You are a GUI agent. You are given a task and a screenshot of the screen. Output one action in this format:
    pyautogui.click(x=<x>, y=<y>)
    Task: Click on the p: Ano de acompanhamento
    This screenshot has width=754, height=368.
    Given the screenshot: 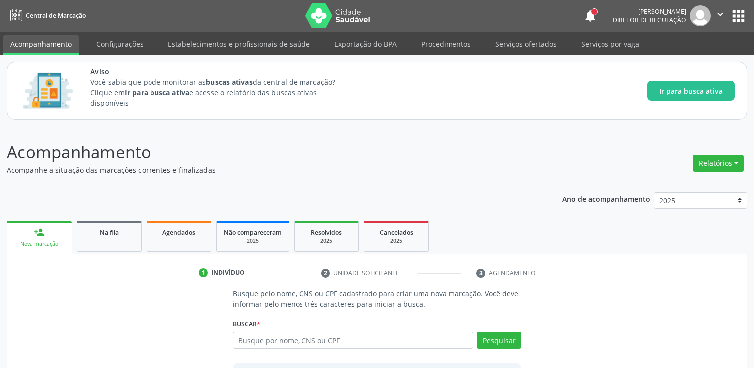 What is the action you would take?
    pyautogui.click(x=606, y=198)
    